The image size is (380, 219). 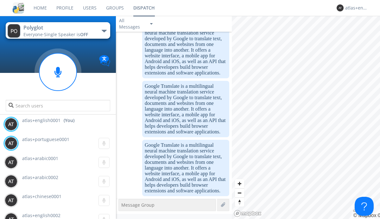 What do you see at coordinates (46, 139) in the screenshot?
I see `span: atlas+portuguese0001` at bounding box center [46, 139].